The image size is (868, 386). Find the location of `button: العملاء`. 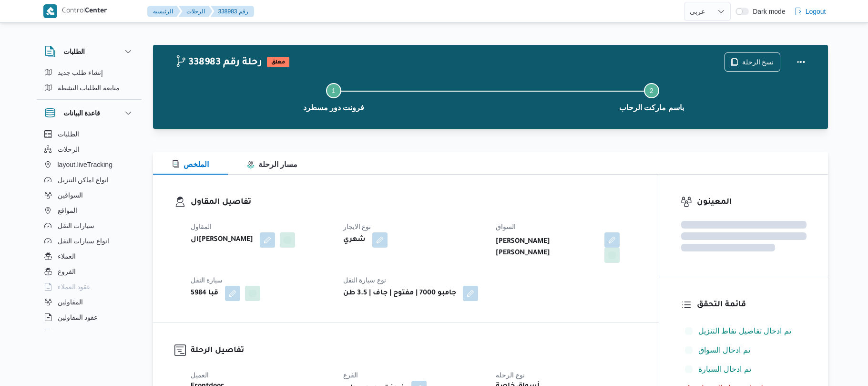

button: العملاء is located at coordinates (89, 256).